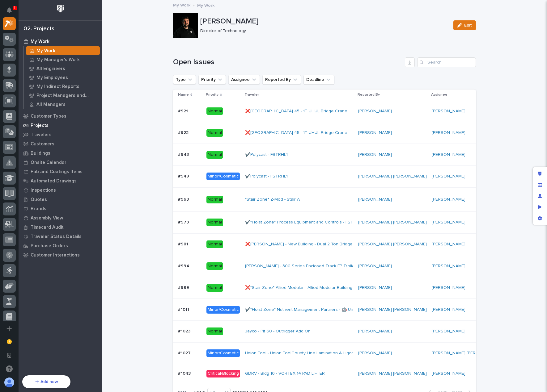 The width and height of the screenshot is (547, 392). I want to click on a: My Manager's Work, so click(63, 60).